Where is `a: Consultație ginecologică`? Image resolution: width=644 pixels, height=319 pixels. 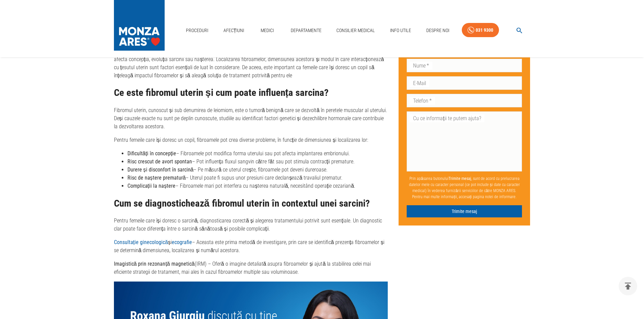 a: Consultație ginecologică is located at coordinates (141, 242).